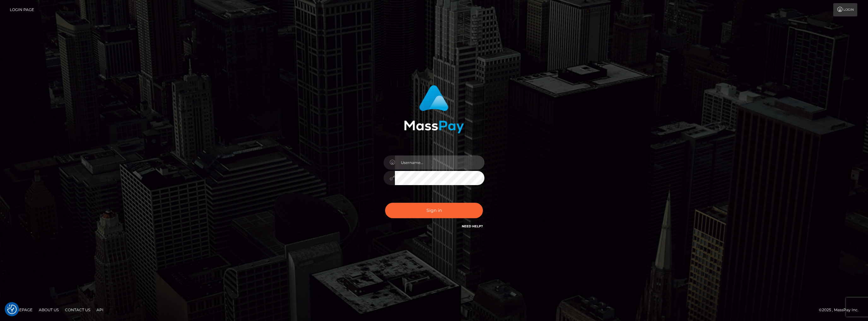 The image size is (868, 321). What do you see at coordinates (845, 10) in the screenshot?
I see `a: Login` at bounding box center [845, 10].